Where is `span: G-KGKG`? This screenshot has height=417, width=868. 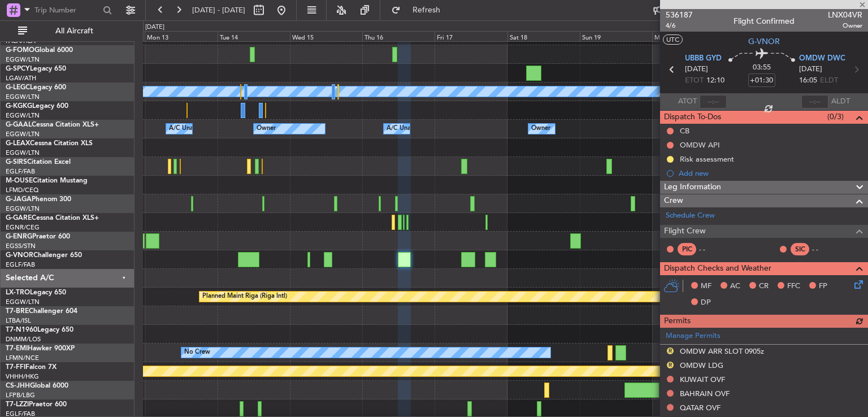 span: G-KGKG is located at coordinates (19, 106).